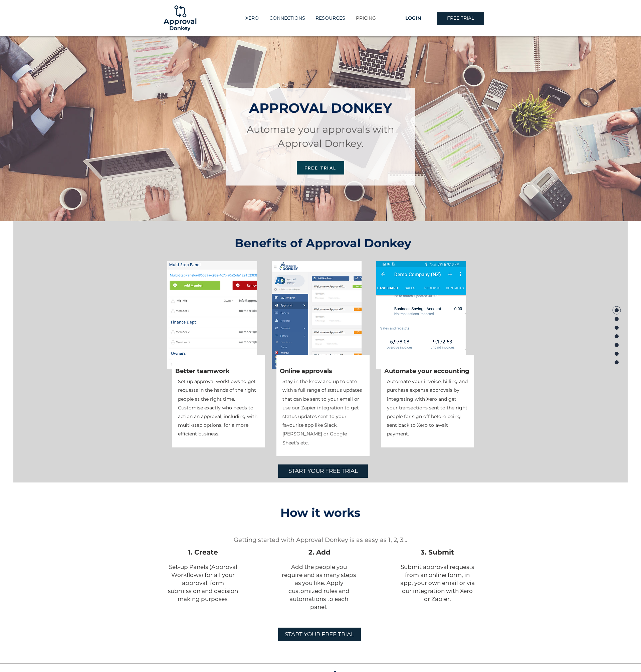 Image resolution: width=641 pixels, height=672 pixels. What do you see at coordinates (330, 18) in the screenshot?
I see `div: RESOURCES` at bounding box center [330, 18].